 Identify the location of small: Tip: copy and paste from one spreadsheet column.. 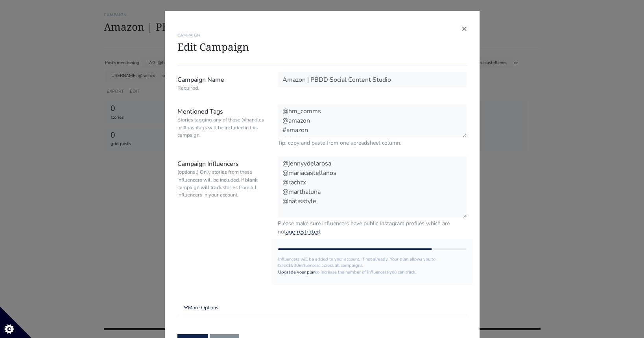
(372, 143).